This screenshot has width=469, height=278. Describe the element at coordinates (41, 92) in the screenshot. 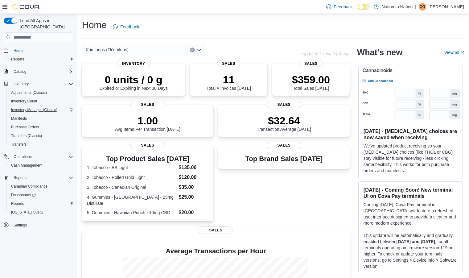

I see `button: Adjustments (Classic)` at that location.